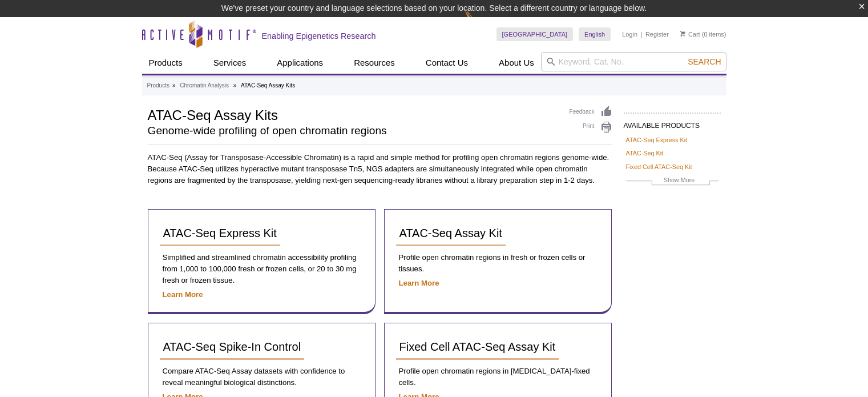 Image resolution: width=868 pixels, height=397 pixels. Describe the element at coordinates (261, 269) in the screenshot. I see `p: Simplified and streamlined chromatin accessibility profiling from 1,000 to 100,000 fresh or froze...` at that location.